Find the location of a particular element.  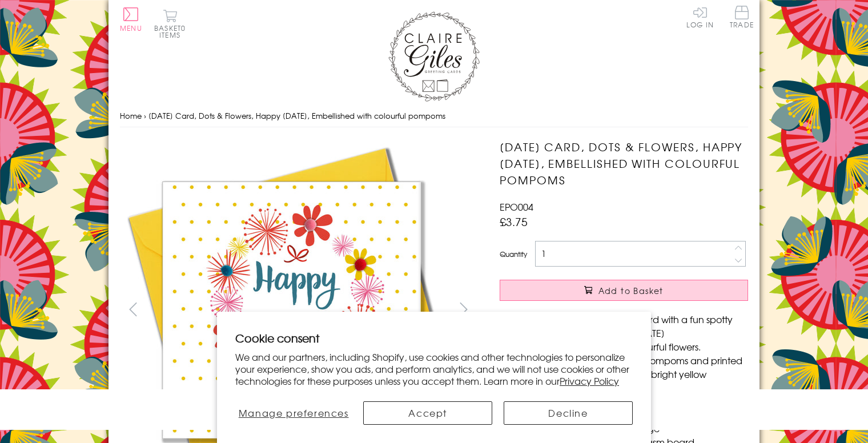

a: Home is located at coordinates (131, 115).